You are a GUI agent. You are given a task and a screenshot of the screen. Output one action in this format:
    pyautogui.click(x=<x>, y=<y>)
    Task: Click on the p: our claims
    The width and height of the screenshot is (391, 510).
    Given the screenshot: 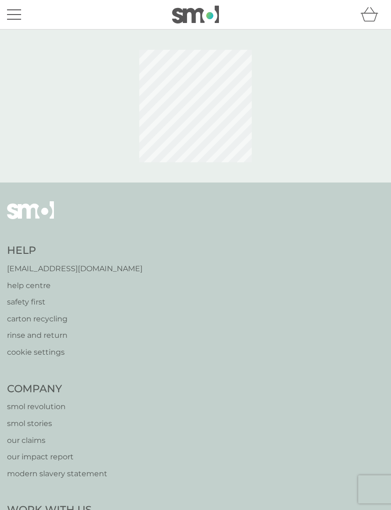 What is the action you would take?
    pyautogui.click(x=57, y=440)
    